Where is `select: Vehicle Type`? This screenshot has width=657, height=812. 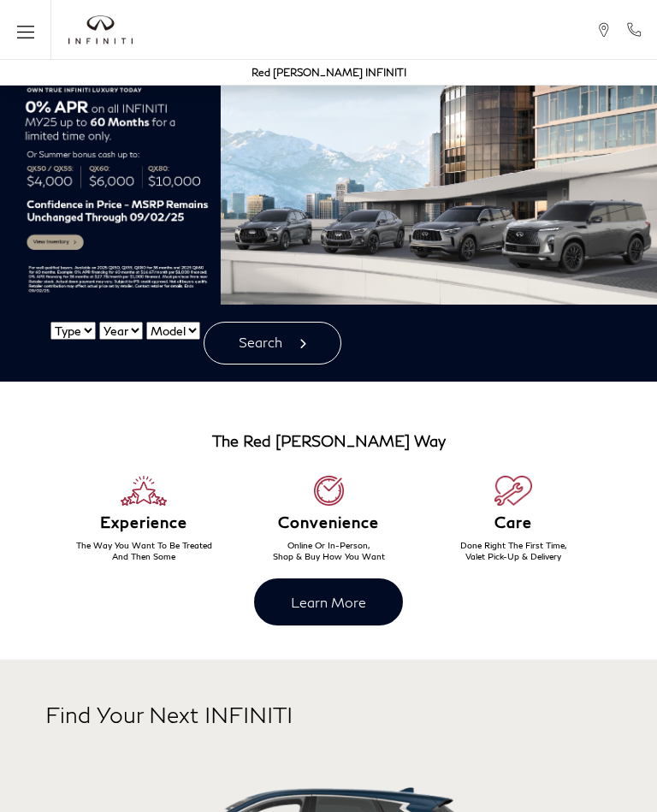 select: Vehicle Type is located at coordinates (72, 331).